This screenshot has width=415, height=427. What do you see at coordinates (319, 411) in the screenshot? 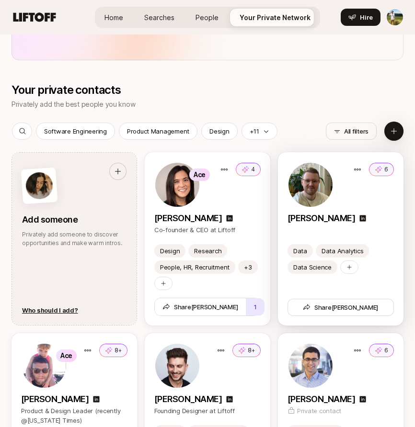
I see `p: Private contact` at bounding box center [319, 411].